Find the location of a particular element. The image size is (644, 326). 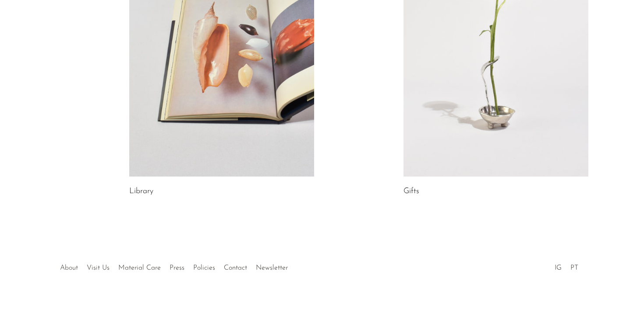

a: Contact is located at coordinates (235, 268).